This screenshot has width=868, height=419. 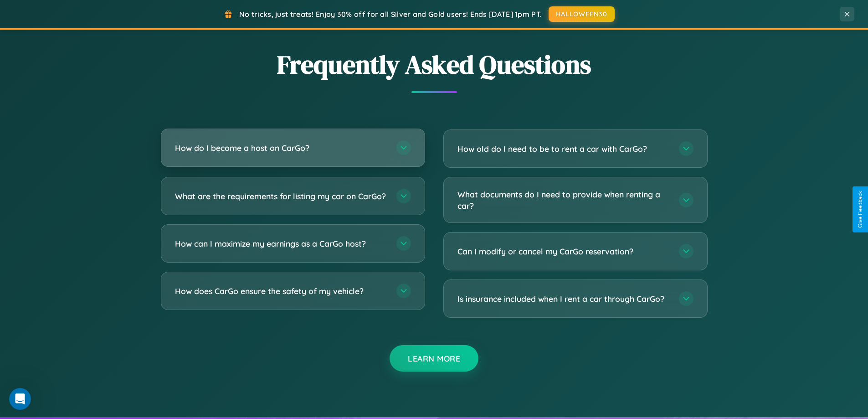 I want to click on h3: How can I maximize my earnings as a CarGo host?, so click(x=281, y=244).